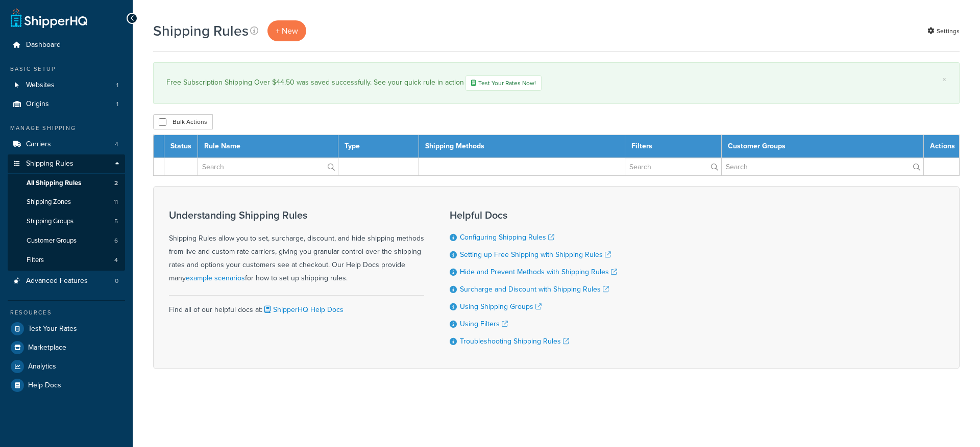 This screenshot has height=447, width=980. I want to click on li: Shipping Groups, so click(66, 221).